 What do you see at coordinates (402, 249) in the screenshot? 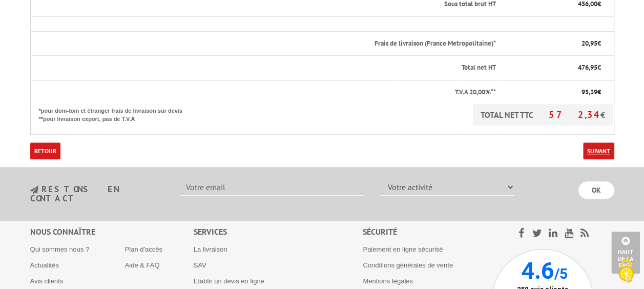
I see `a: Paiement en ligne sécurisé` at bounding box center [402, 249].